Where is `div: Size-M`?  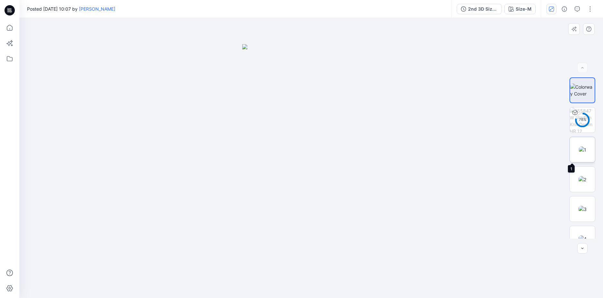 div: Size-M is located at coordinates (523, 9).